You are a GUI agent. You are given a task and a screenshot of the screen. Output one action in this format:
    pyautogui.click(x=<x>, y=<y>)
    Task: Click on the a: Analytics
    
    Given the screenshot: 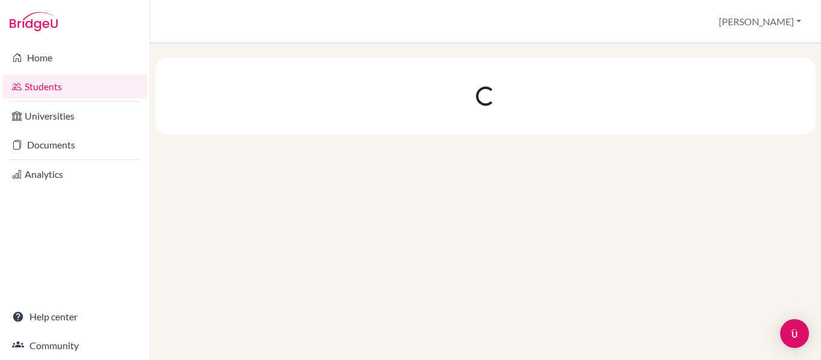 What is the action you would take?
    pyautogui.click(x=75, y=174)
    